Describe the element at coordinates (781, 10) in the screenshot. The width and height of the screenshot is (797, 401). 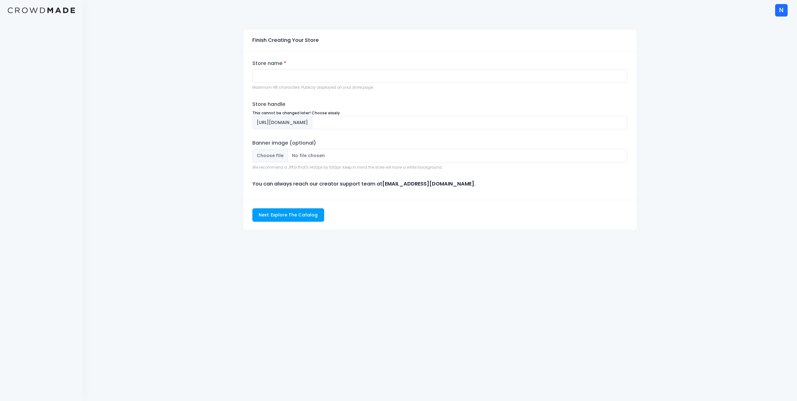
I see `div: N` at that location.